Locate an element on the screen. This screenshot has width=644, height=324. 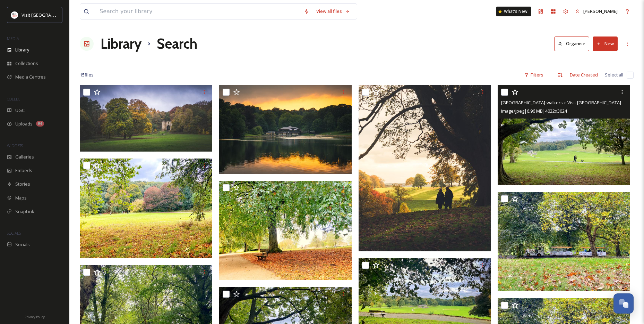
a: Privacy Policy is located at coordinates (35, 316).